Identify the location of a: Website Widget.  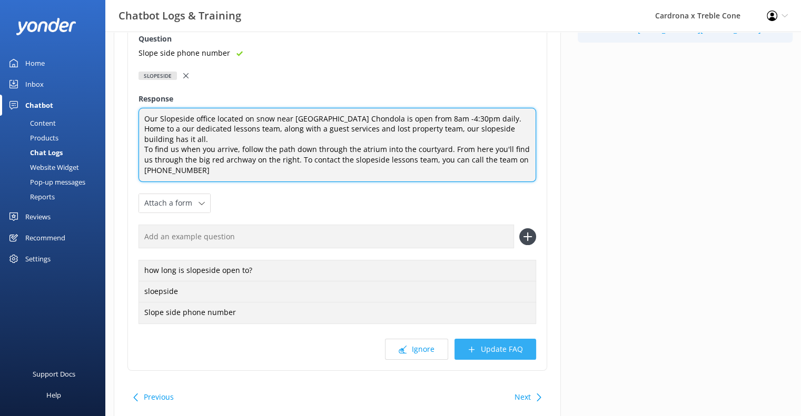
(56, 167).